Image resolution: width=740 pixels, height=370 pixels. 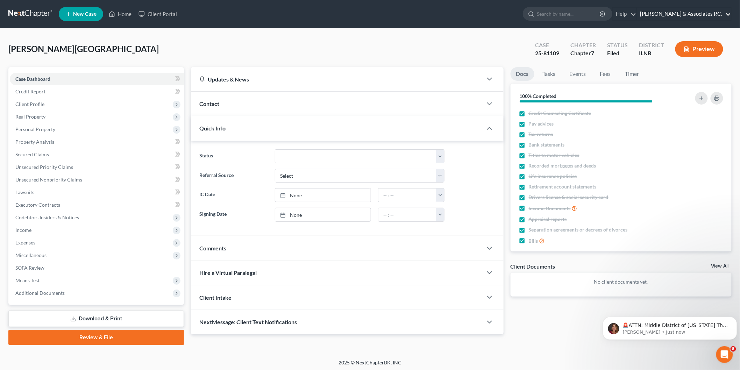 I want to click on a: Events, so click(x=577, y=74).